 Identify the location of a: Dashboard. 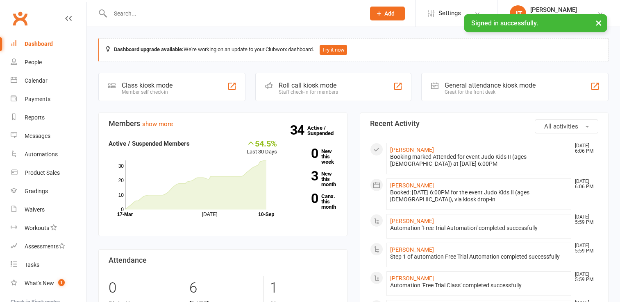
(48, 44).